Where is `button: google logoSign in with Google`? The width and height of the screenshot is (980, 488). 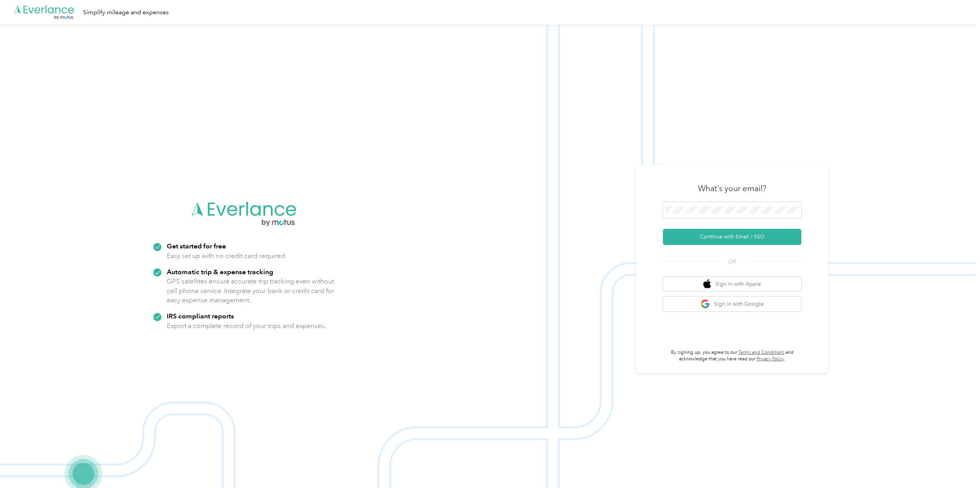
button: google logoSign in with Google is located at coordinates (733, 304).